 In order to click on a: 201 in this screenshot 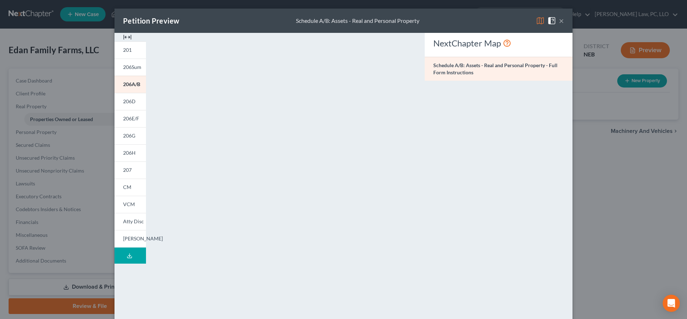, I will do `click(130, 50)`.